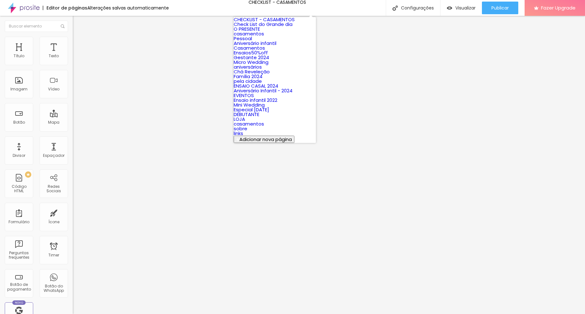 This screenshot has width=585, height=314. What do you see at coordinates (240, 128) in the screenshot?
I see `a: sobre` at bounding box center [240, 128].